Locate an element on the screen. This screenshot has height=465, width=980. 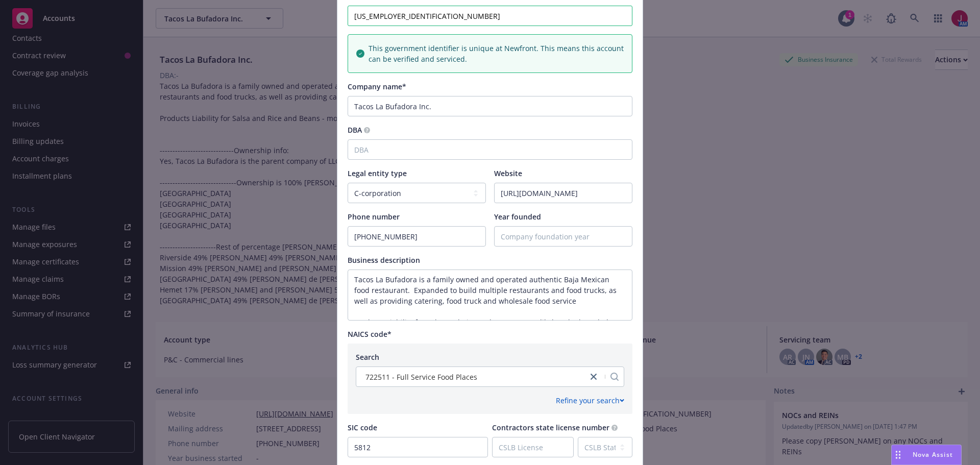
button: Nova Assist is located at coordinates (926, 454).